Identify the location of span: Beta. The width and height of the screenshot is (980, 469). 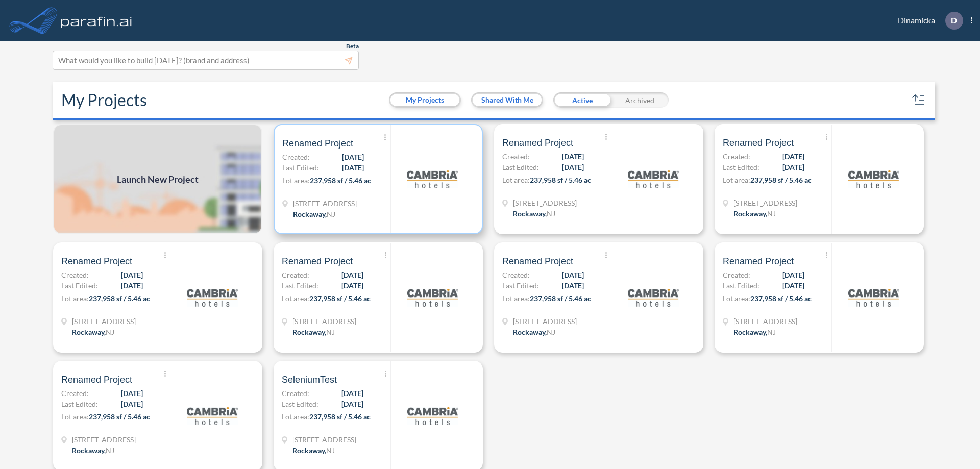
(352, 47).